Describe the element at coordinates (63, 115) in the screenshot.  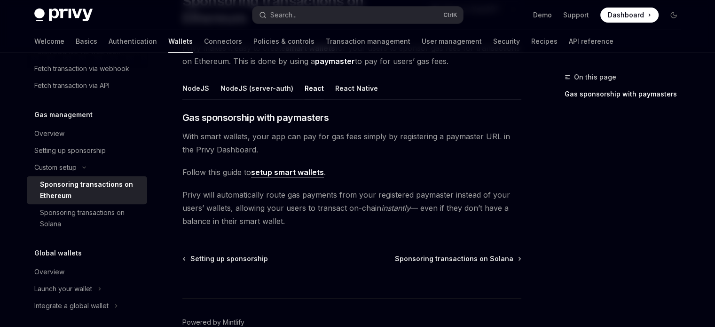
I see `h5: Gas management` at that location.